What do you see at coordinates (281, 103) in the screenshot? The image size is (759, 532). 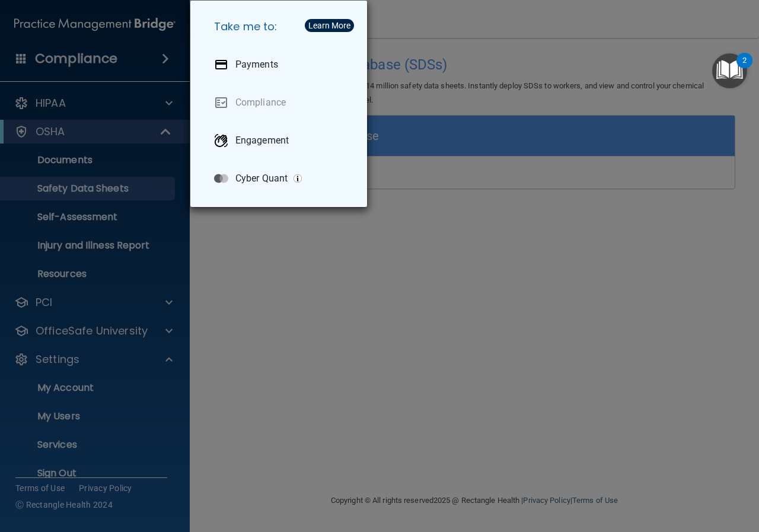 I see `a: Compliance` at bounding box center [281, 103].